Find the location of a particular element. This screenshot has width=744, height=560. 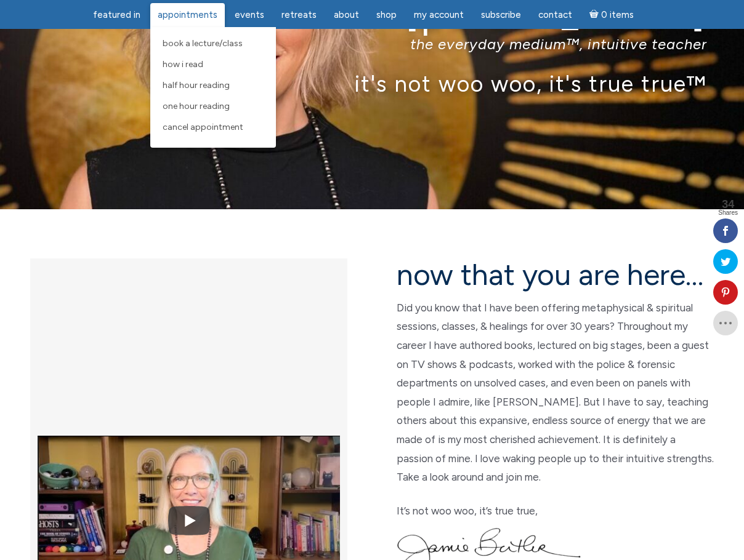

p: Did you know that I have been offering metaphysical & spiritual sessions, classes, & healings for... is located at coordinates (555, 393).